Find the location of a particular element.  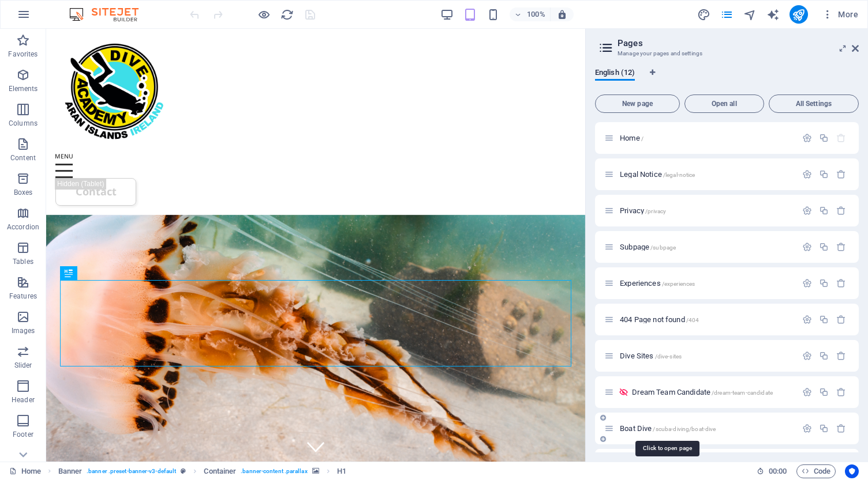

i: On resize automatically adjust zoom level to fit chosen device. is located at coordinates (562, 15).